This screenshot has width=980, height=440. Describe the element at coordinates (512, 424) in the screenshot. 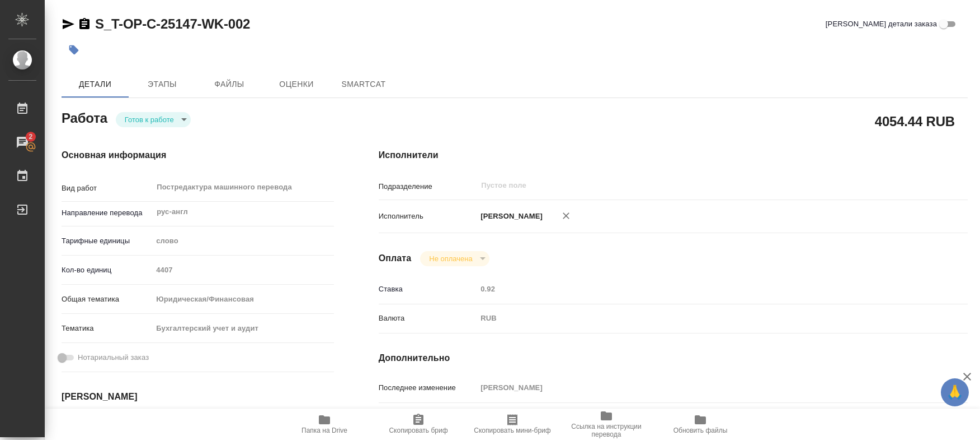

I see `button: Скопировать мини-бриф` at that location.